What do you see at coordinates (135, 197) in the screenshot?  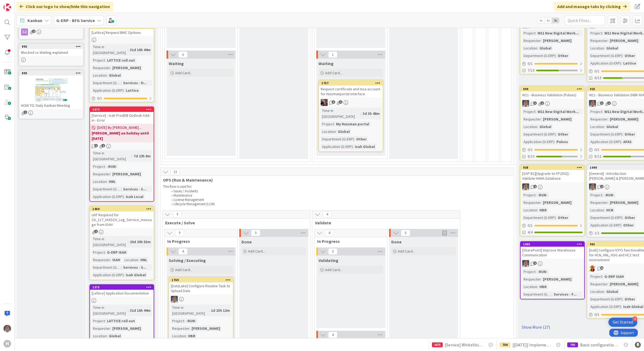 I see `div: Isah Local` at bounding box center [135, 197].